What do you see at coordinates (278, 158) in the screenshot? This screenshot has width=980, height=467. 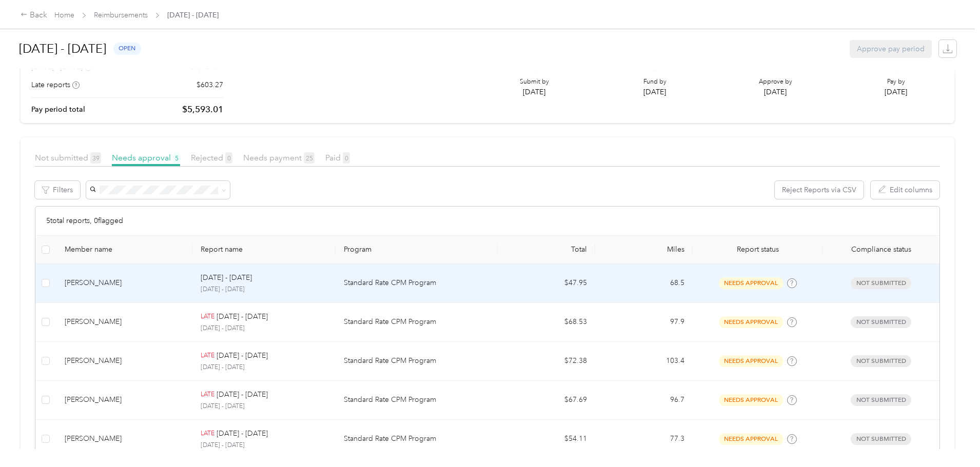 I see `span: Needs payment` at bounding box center [278, 158].